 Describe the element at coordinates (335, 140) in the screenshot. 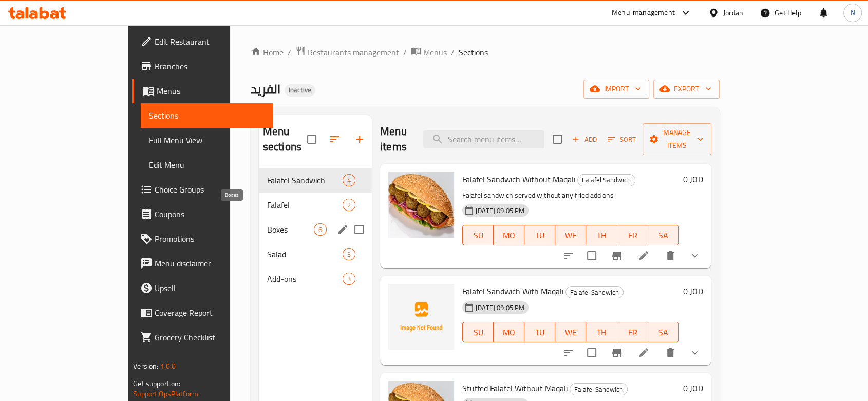

I see `span: Sort sections` at that location.